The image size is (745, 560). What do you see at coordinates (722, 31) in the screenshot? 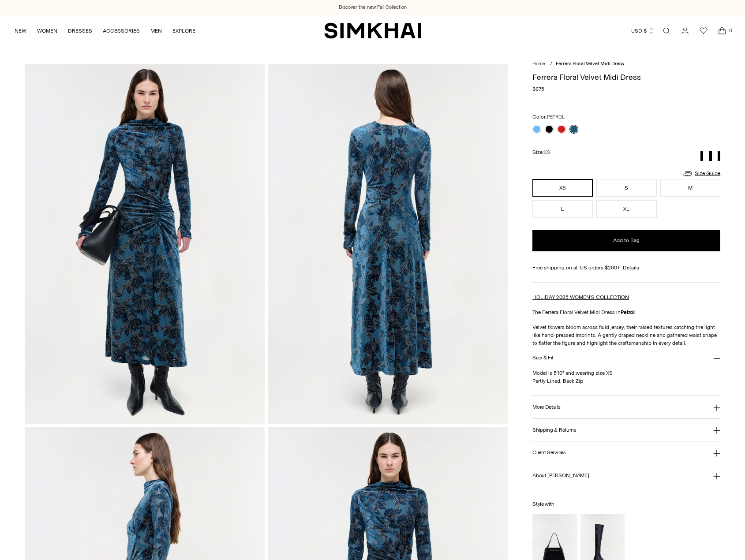
I see `a: Open cart modal` at bounding box center [722, 31].